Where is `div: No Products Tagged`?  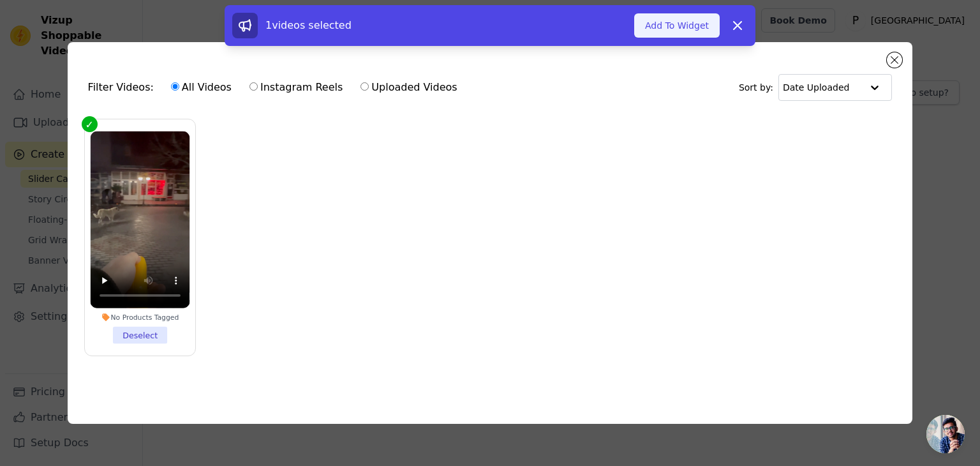 div: No Products Tagged is located at coordinates (140, 318).